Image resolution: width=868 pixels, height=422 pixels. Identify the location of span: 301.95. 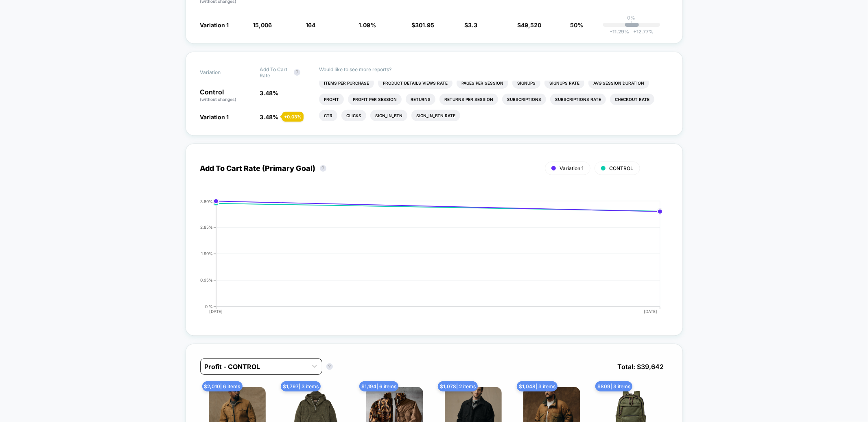
(425, 25).